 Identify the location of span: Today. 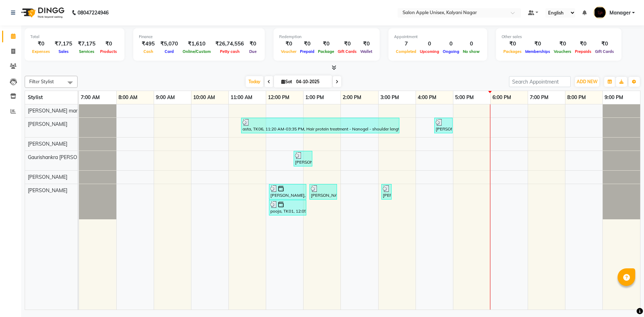
(255, 81).